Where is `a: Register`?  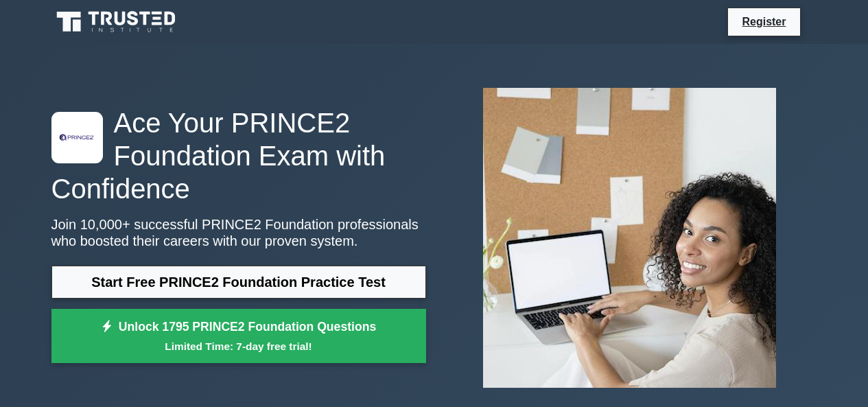 a: Register is located at coordinates (764, 21).